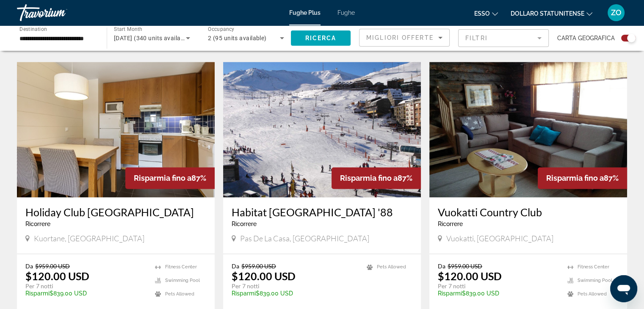 This screenshot has height=309, width=644. Describe the element at coordinates (551, 13) in the screenshot. I see `button: Cambia valuta` at that location.